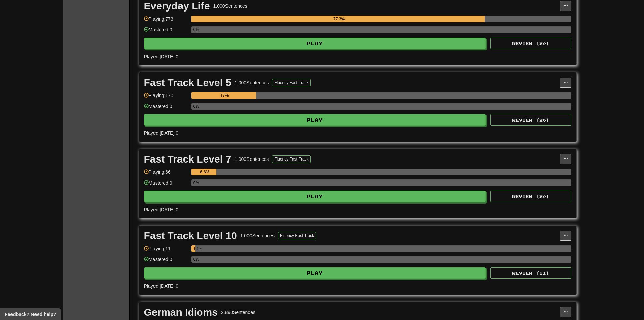  What do you see at coordinates (188, 82) in the screenshot?
I see `div: Fast Track Level 5` at bounding box center [188, 82].